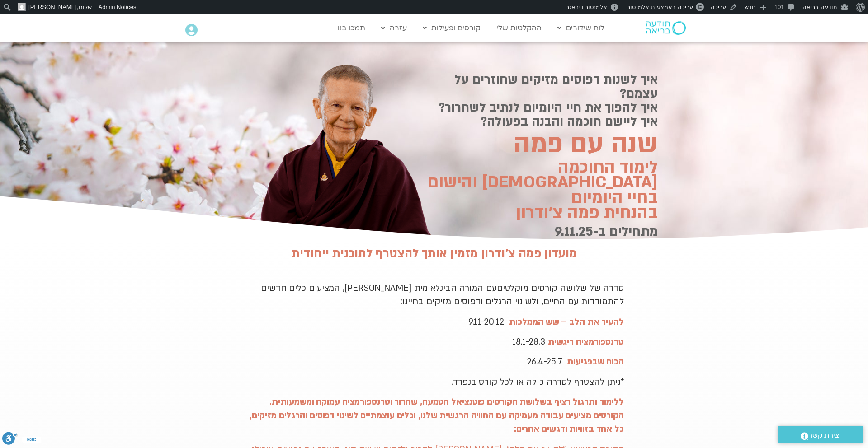  Describe the element at coordinates (820, 434) in the screenshot. I see `a: יצירת קשר` at that location.